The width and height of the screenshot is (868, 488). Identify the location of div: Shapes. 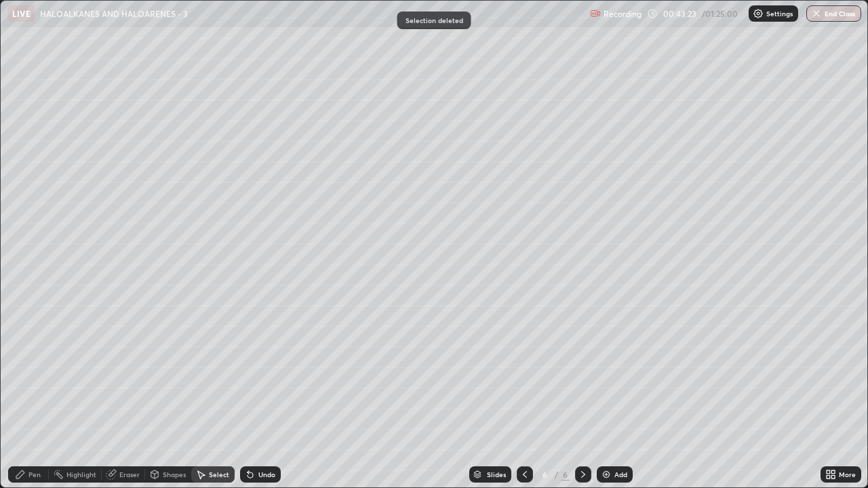
(174, 475).